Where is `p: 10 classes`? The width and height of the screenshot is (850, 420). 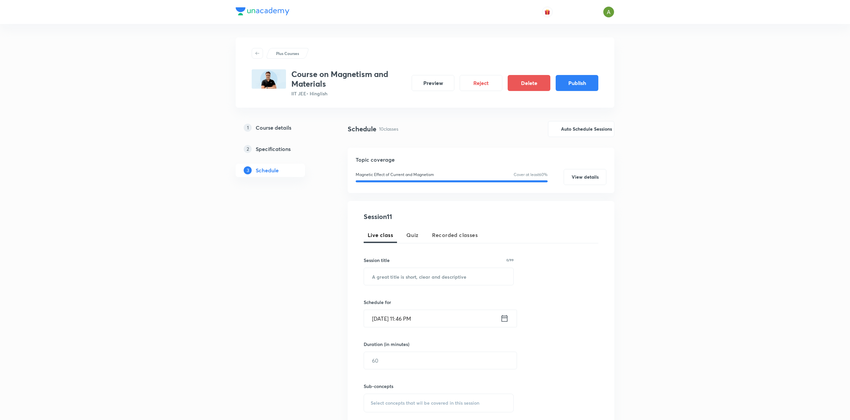 p: 10 classes is located at coordinates (388, 129).